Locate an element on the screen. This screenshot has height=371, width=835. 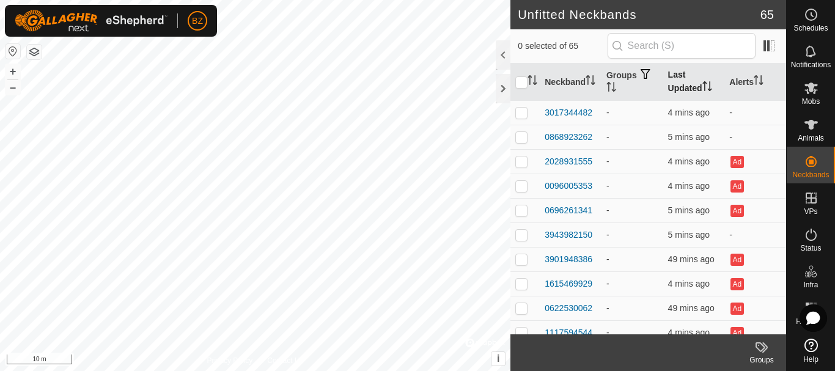
input: Search (S) is located at coordinates (682, 46).